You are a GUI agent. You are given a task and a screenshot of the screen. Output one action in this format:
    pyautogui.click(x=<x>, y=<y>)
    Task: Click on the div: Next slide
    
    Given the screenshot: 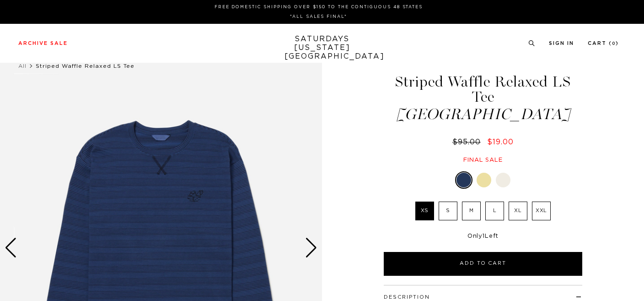 What is the action you would take?
    pyautogui.click(x=311, y=248)
    